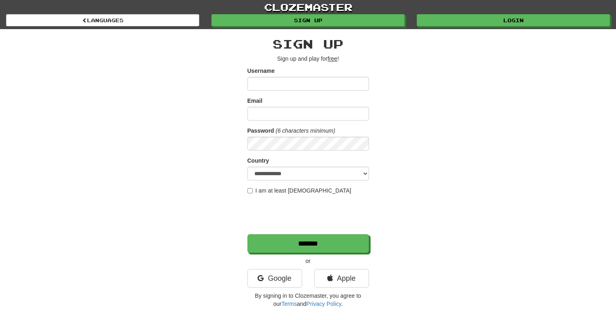  Describe the element at coordinates (332, 59) in the screenshot. I see `u: free` at that location.